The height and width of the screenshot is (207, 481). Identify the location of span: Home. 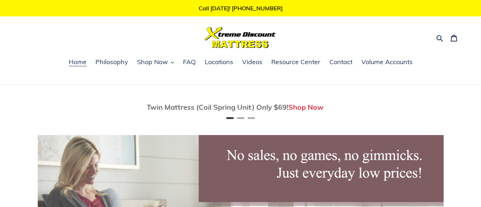
(78, 62).